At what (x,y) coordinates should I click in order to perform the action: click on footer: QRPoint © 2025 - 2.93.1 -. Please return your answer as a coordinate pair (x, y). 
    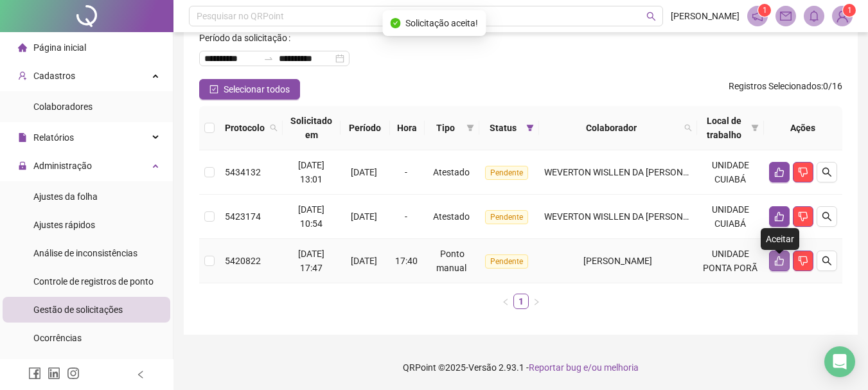
    Looking at the image, I should click on (520, 367).